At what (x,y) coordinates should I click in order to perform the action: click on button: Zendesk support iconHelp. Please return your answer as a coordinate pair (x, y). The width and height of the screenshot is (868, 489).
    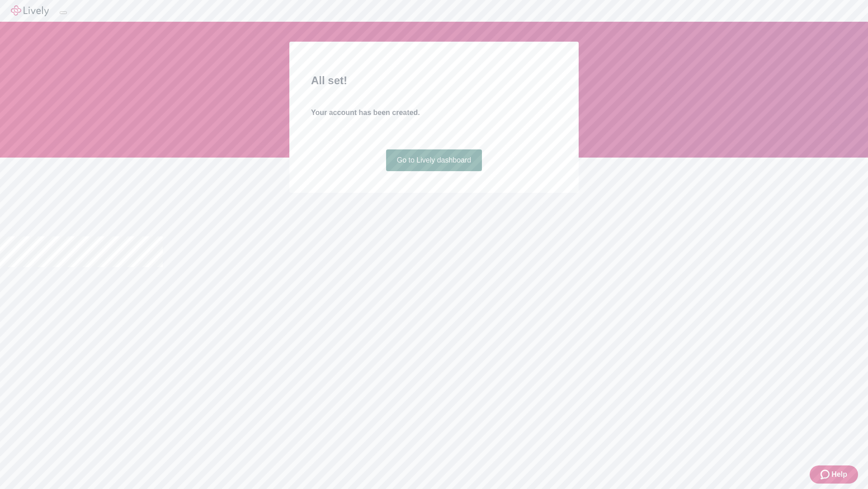
    Looking at the image, I should click on (833, 475).